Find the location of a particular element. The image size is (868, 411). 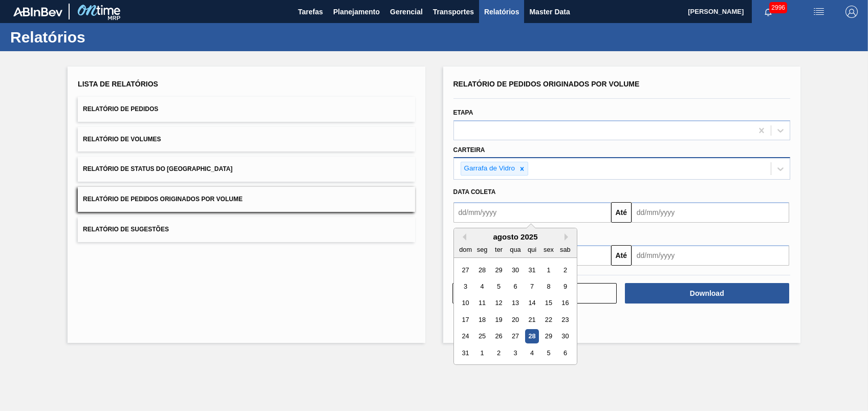

div: Choose segunda-feira, 25 de agosto de 2025 is located at coordinates (482, 336).